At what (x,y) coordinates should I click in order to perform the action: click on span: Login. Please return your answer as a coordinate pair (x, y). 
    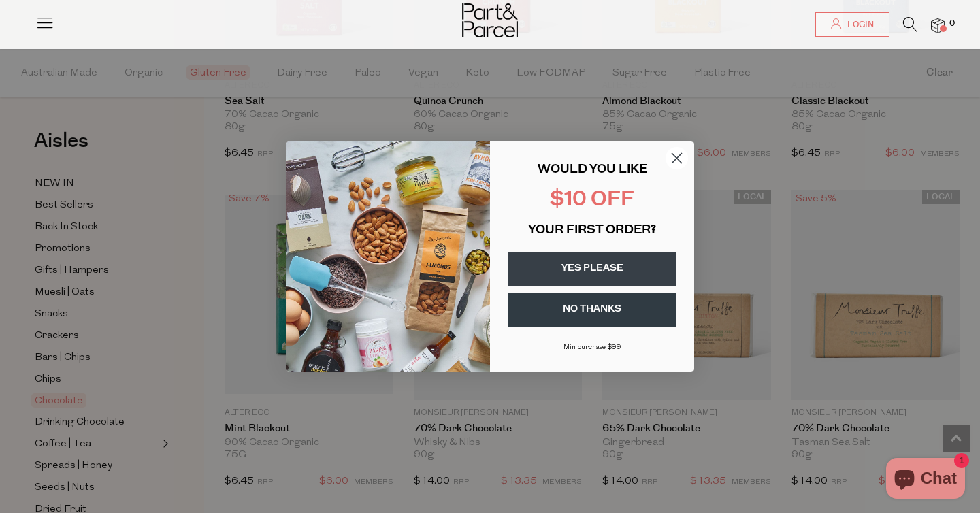
    Looking at the image, I should click on (859, 24).